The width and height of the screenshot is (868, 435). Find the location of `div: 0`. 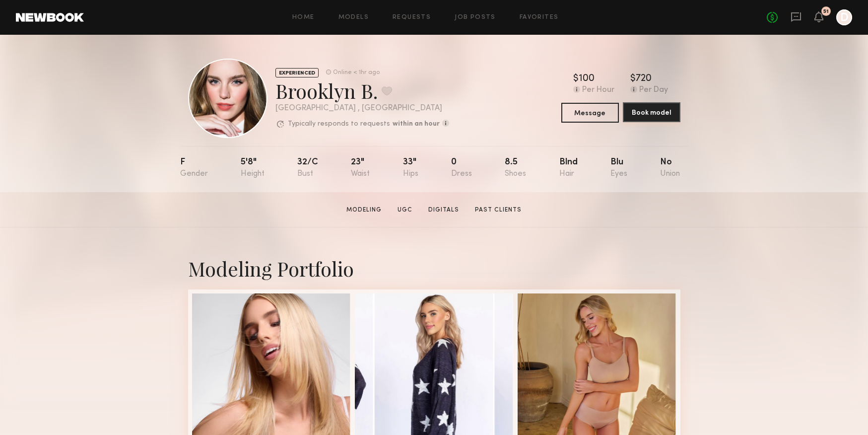

div: 0 is located at coordinates (462, 168).